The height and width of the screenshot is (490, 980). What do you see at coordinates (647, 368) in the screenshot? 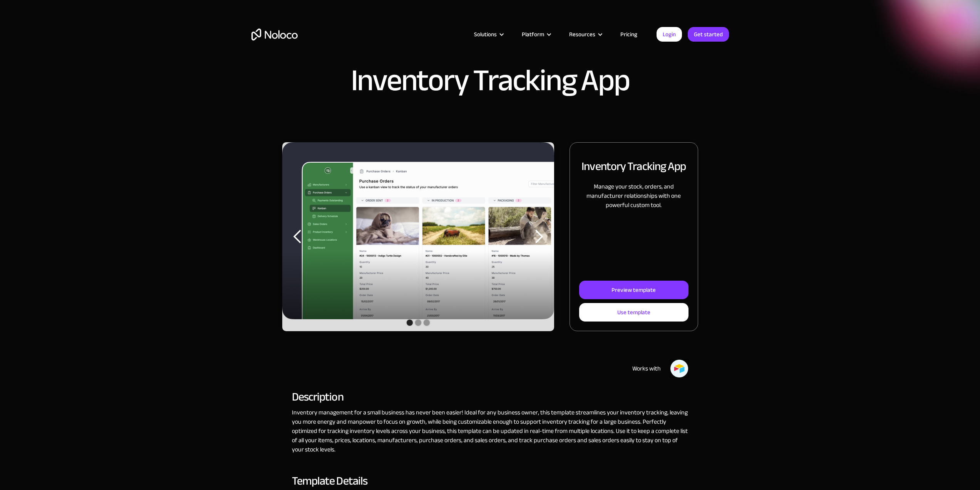
I see `div: Works with` at bounding box center [647, 368].